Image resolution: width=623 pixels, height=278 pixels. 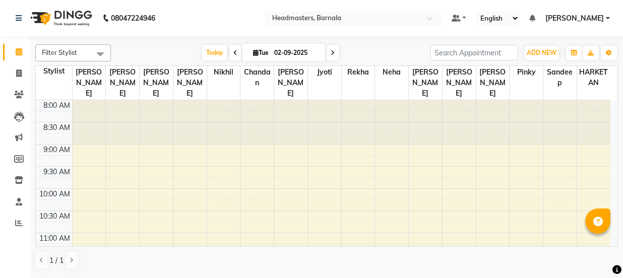 I want to click on b: 08047224946, so click(x=133, y=18).